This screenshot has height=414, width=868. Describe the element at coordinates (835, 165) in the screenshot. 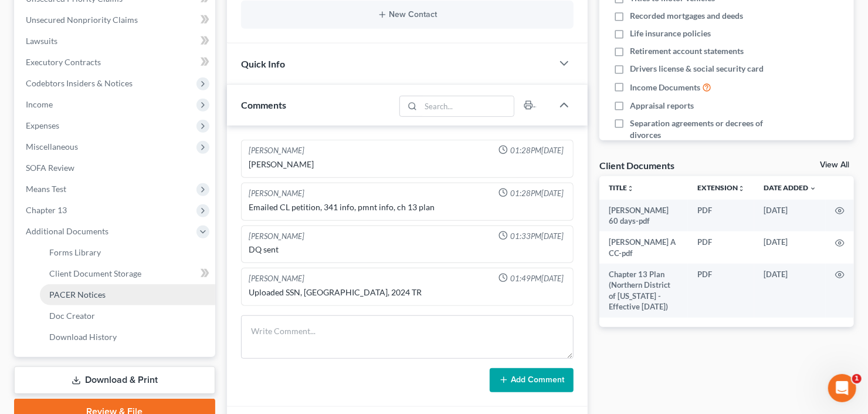

I see `a: View All` at that location.